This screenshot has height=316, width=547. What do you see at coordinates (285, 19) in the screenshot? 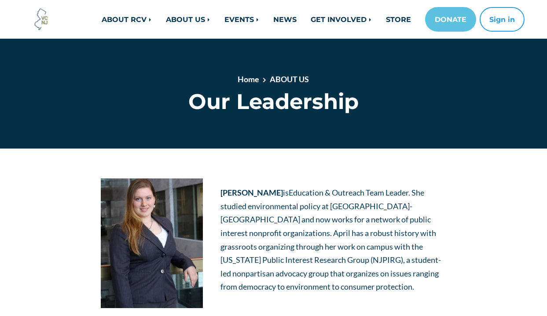
I see `a: NEWS` at bounding box center [285, 19].